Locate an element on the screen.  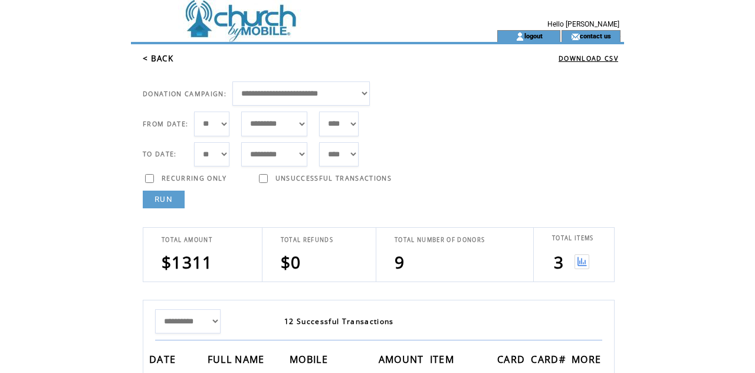
span: 9 is located at coordinates (399, 262).